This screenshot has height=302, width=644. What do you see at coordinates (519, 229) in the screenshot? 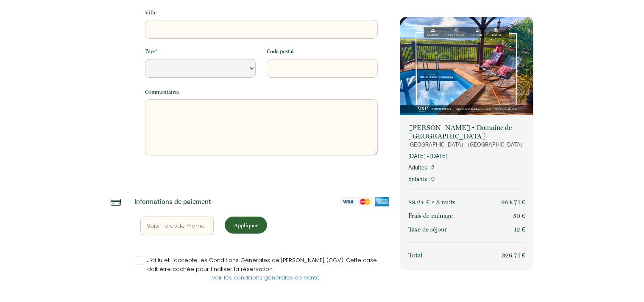
I see `p: 12 €` at bounding box center [519, 229].